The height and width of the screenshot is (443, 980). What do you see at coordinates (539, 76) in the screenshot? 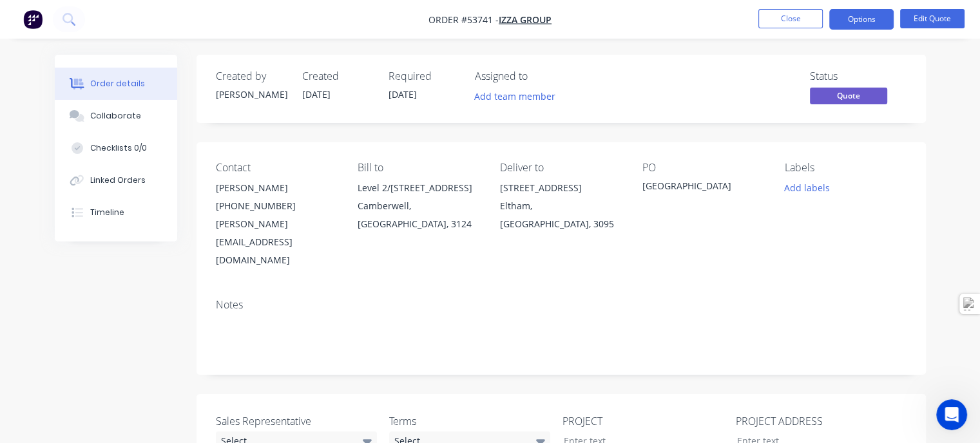
I see `div: Assigned to` at bounding box center [539, 76].